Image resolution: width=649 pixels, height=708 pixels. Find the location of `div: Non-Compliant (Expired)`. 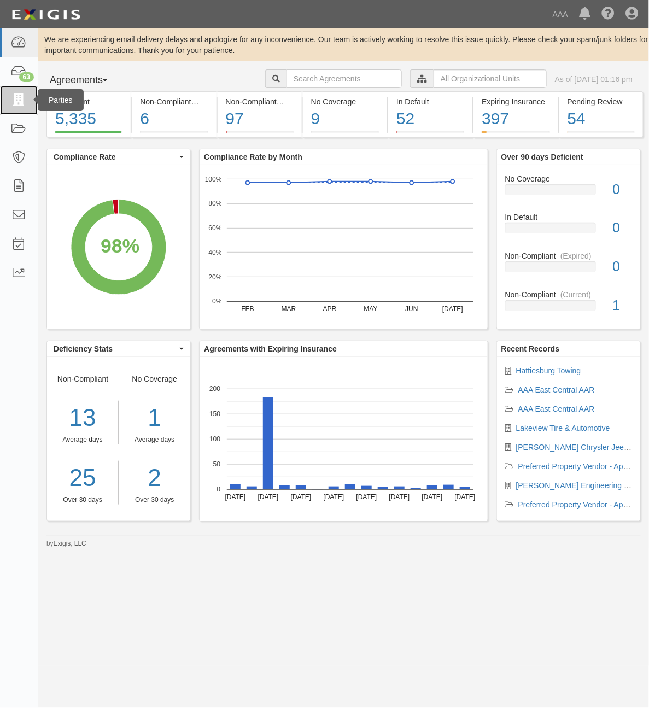

div: Non-Compliant (Expired) is located at coordinates (260, 102).